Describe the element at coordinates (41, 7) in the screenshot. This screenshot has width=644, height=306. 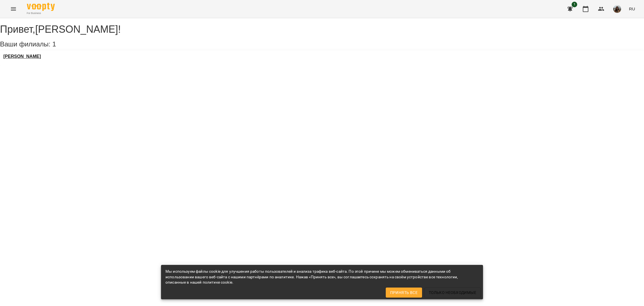
I see `img: Voopty Logo` at that location.